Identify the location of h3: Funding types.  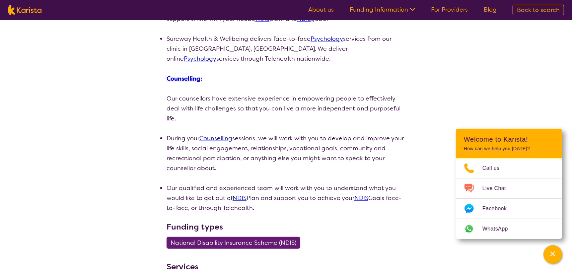
(286, 227).